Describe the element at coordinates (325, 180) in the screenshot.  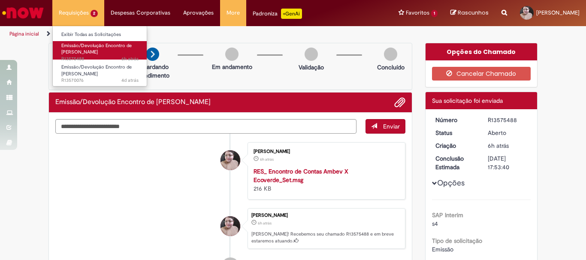
I see `div: 216 KB` at that location.